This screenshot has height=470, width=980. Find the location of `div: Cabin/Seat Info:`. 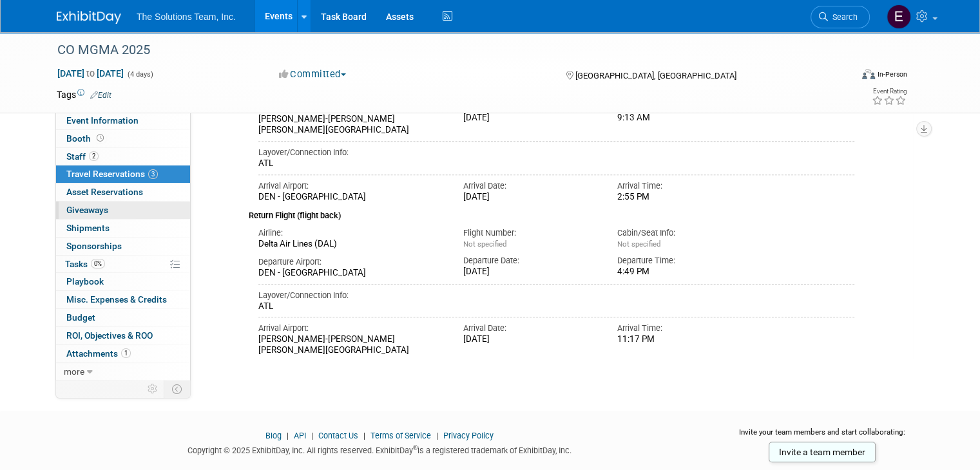

div: Cabin/Seat Info: is located at coordinates (684, 233).